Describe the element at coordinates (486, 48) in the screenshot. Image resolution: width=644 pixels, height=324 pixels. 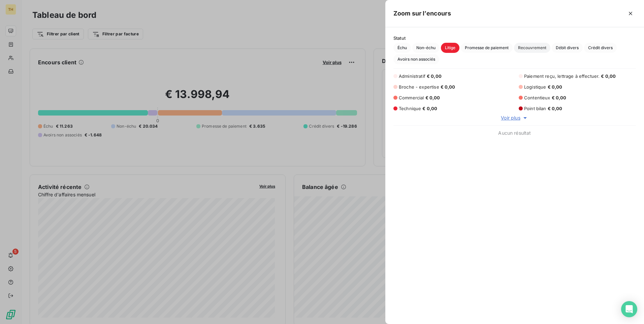
I see `button: Promesse de paiement` at that location.